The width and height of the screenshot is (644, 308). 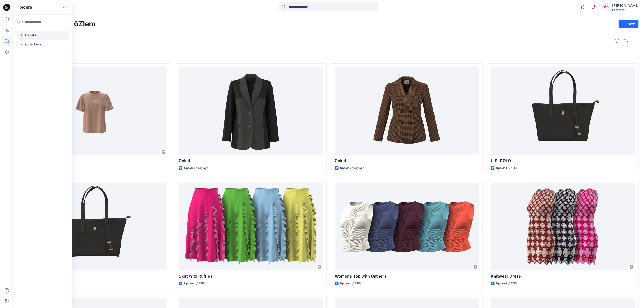 What do you see at coordinates (563, 226) in the screenshot?
I see `a: Knitwear Dress` at bounding box center [563, 226].